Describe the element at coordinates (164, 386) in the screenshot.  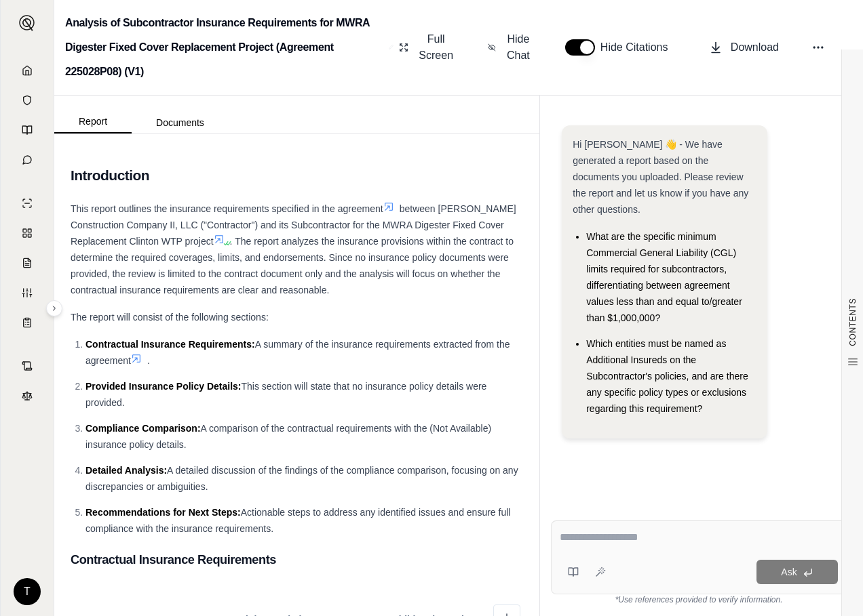
I see `span: Provided Insurance Policy Details:` at that location.